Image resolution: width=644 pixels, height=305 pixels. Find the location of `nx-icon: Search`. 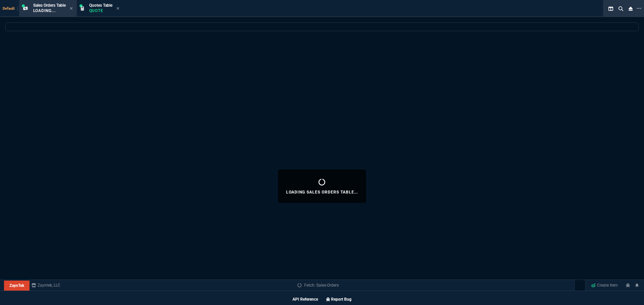

nx-icon: Search is located at coordinates (621, 9).